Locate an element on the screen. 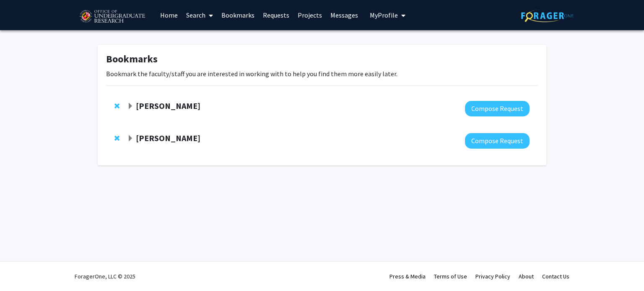 Image resolution: width=644 pixels, height=291 pixels. a: Search is located at coordinates (199, 15).